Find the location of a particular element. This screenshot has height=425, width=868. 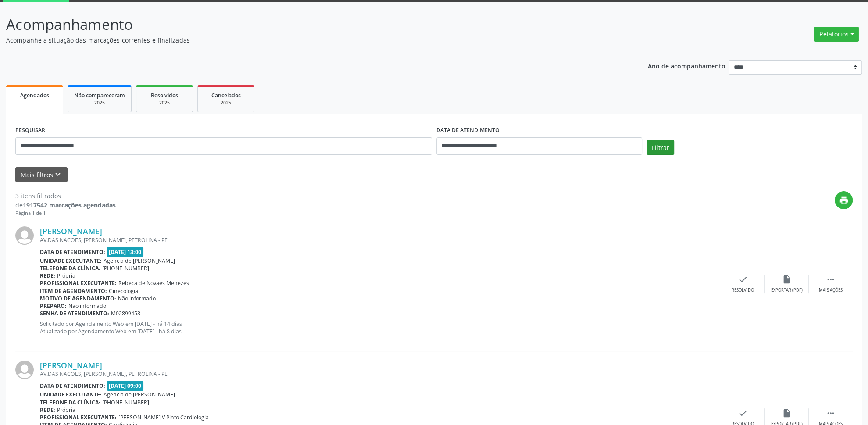

i: print is located at coordinates (844, 201).